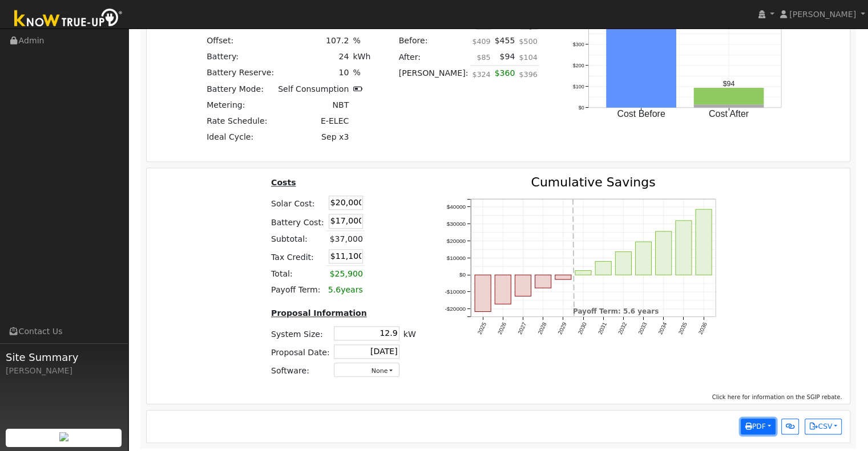 The image size is (868, 451). What do you see at coordinates (313, 105) in the screenshot?
I see `td: NBT` at bounding box center [313, 105].